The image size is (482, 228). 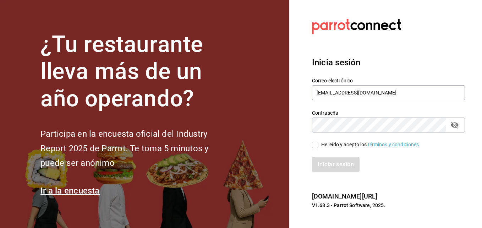 I want to click on h2: Participa en la encuesta oficial del Industry Report 2025 de Parrot. Te toma 5 minutos y puede se..., so click(x=136, y=148).